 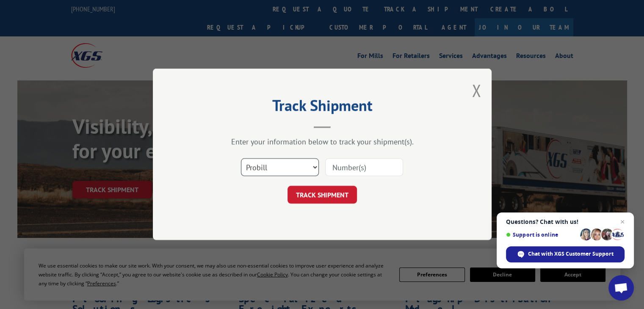 I want to click on button: Close modal, so click(x=476, y=90).